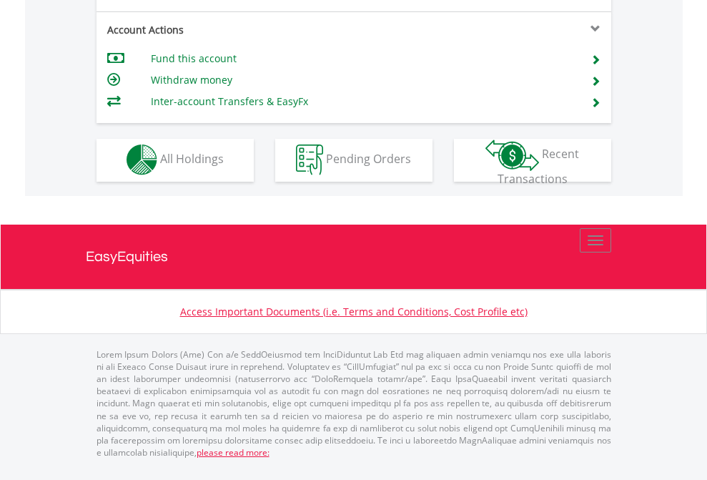 Image resolution: width=707 pixels, height=480 pixels. I want to click on p: Lorem Ipsum Dolors (Ame) Con a/e SeddOeiusmod tem InciDiduntut Lab Etd mag aliquaen admin veniamq..., so click(354, 403).